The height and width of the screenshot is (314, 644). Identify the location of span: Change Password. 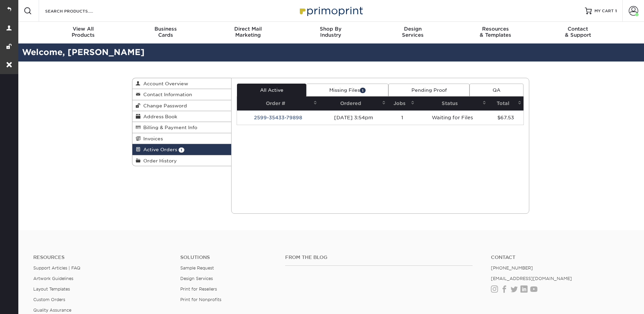
(164, 106).